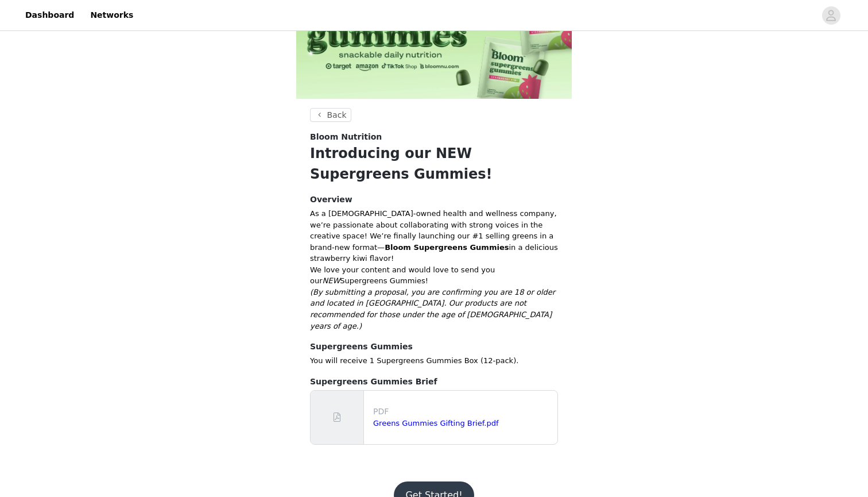  Describe the element at coordinates (331, 115) in the screenshot. I see `button: Back` at that location.